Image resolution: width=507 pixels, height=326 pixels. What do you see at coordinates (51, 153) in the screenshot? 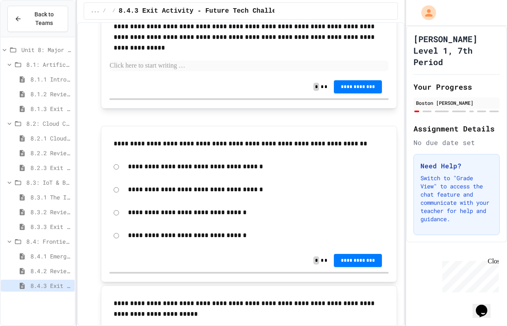
I see `span: 8.2.2 Review - Cloud Computing` at bounding box center [51, 153].